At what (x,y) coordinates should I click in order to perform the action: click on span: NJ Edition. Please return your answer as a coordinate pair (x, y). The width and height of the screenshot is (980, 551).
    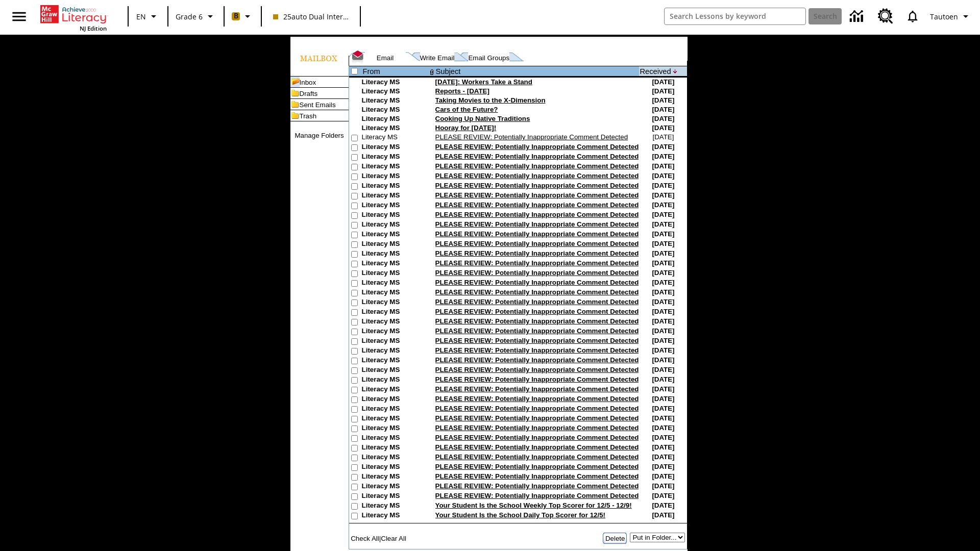
    Looking at the image, I should click on (93, 28).